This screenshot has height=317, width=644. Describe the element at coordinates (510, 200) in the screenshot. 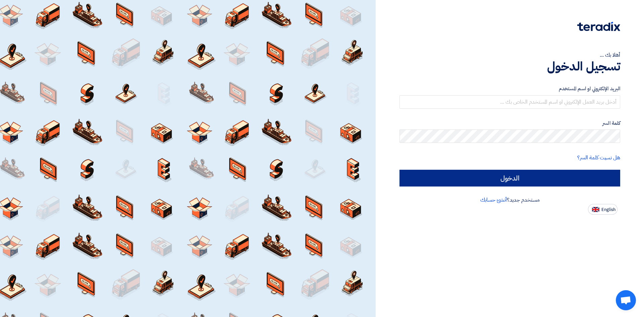

I see `div: مستخدم جديد؟` at that location.